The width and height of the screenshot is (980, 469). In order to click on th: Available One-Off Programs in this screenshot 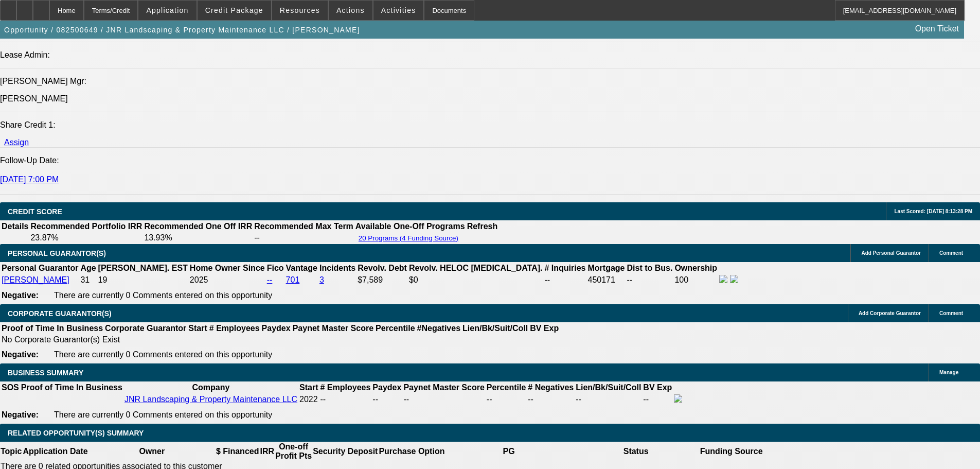, I will do `click(410, 226)`.